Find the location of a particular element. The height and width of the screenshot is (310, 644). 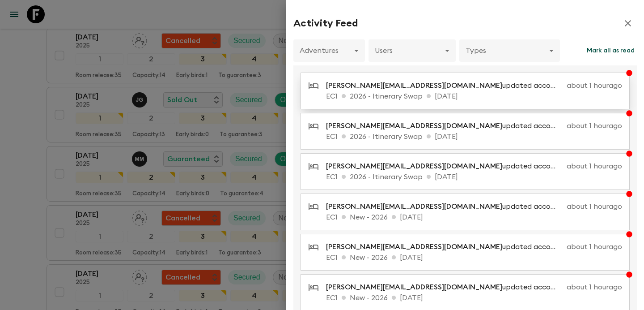

button: Mark all as read is located at coordinates (610, 51).